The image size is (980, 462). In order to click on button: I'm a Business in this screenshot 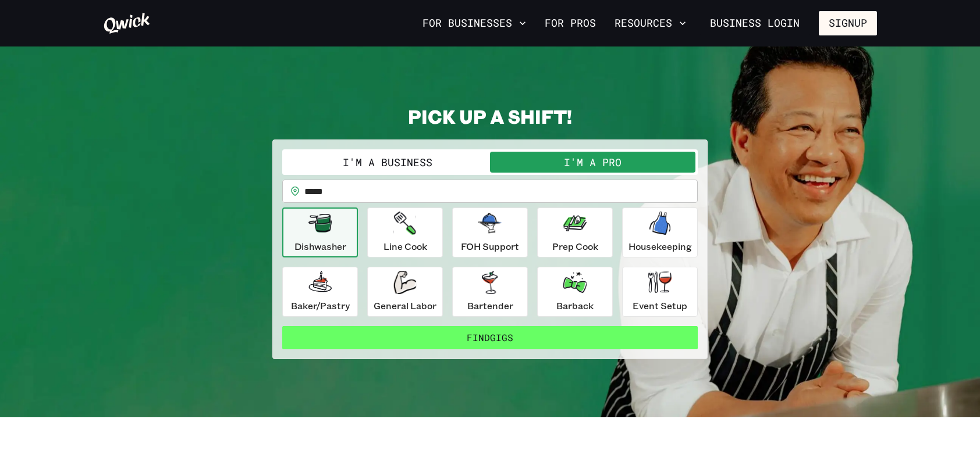, I will do `click(387, 162)`.